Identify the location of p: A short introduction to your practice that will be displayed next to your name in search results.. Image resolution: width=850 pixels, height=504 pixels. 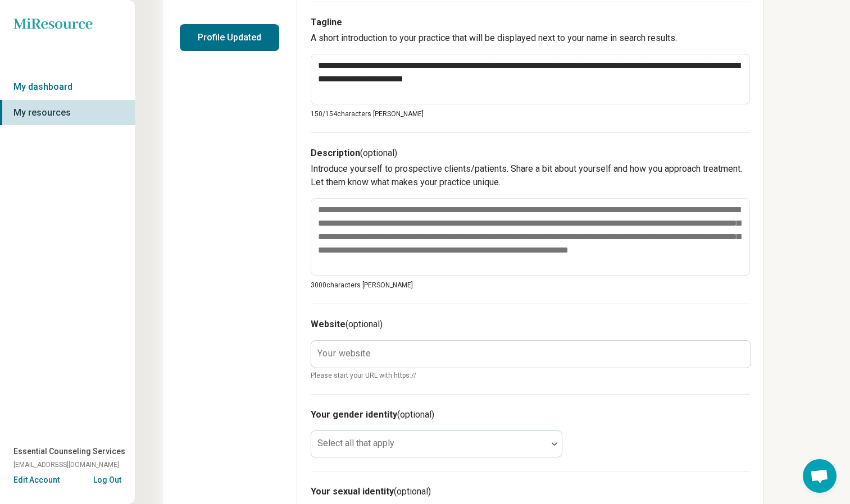
(530, 38).